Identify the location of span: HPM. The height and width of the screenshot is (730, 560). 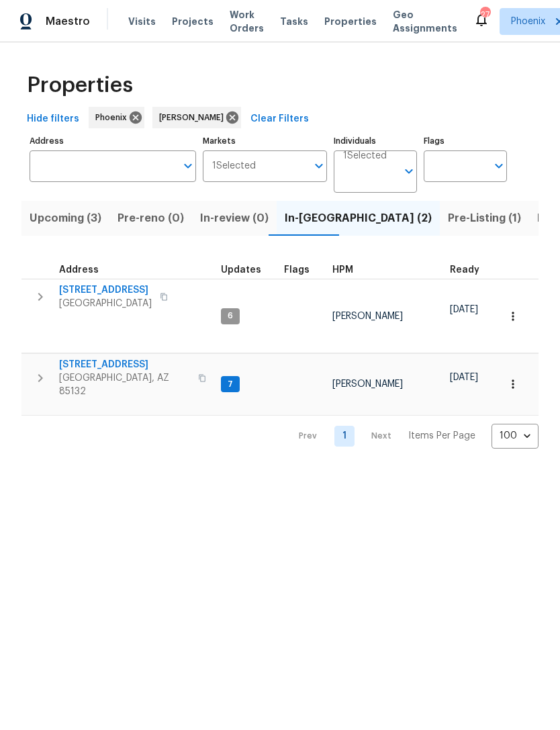
(343, 270).